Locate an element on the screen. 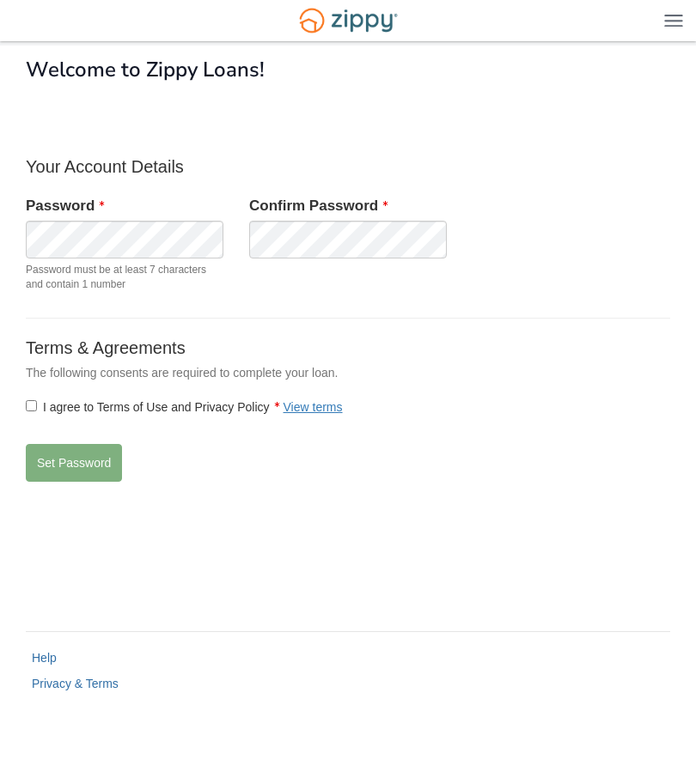  button: Set Password is located at coordinates (74, 463).